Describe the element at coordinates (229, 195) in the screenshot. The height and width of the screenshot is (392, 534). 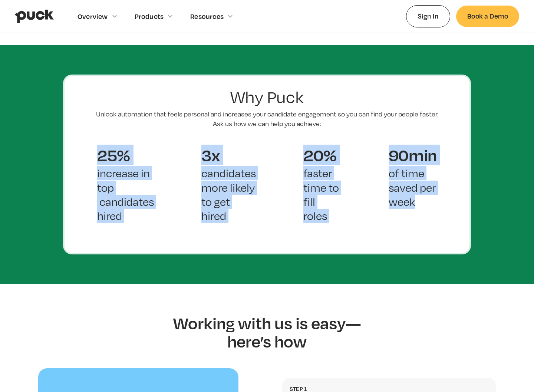
I see `p: candidates more likely to get hired` at that location.